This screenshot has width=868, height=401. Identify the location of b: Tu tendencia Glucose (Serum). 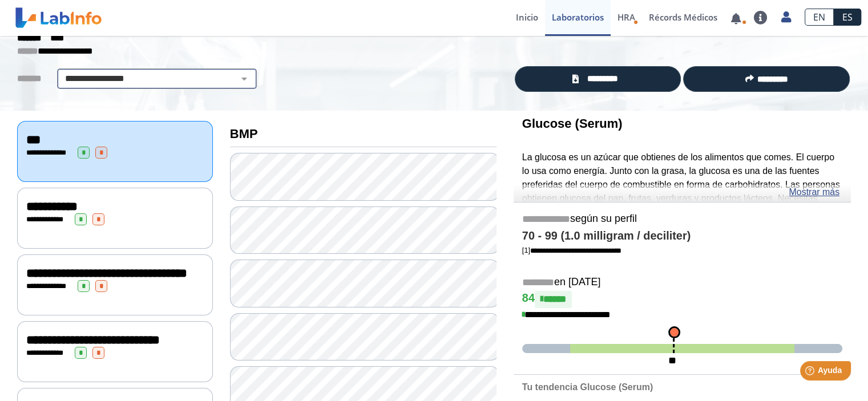
(587, 388).